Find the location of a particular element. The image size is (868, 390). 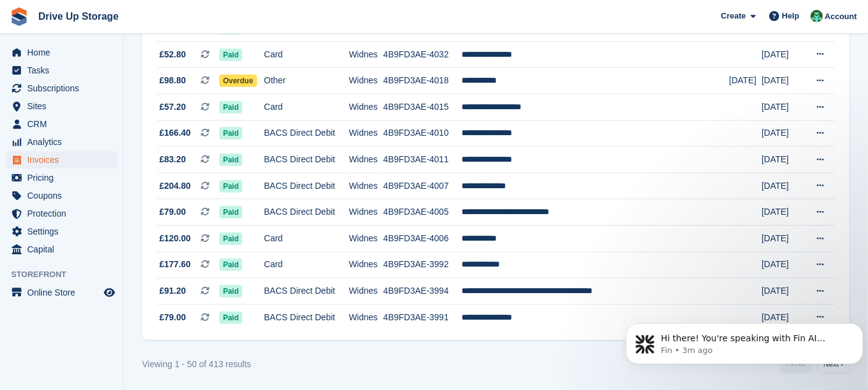

span: Overdue is located at coordinates (238, 81).